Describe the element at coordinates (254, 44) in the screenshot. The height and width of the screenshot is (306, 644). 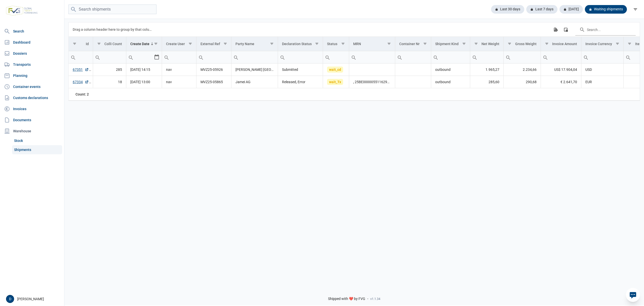
I see `td: Column Party Name` at that location.